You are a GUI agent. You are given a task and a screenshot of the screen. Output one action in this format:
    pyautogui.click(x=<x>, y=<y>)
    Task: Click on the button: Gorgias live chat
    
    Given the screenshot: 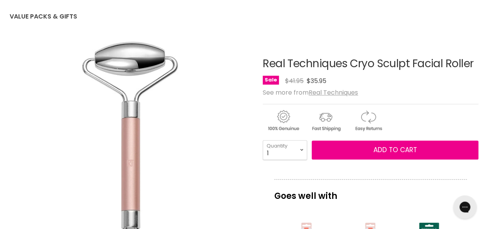 What is the action you would take?
    pyautogui.click(x=15, y=14)
    